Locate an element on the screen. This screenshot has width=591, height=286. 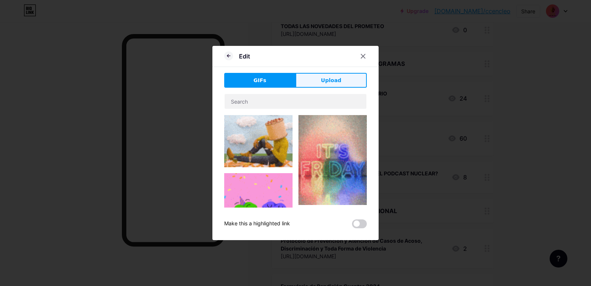
div: Edit is located at coordinates (245, 56).